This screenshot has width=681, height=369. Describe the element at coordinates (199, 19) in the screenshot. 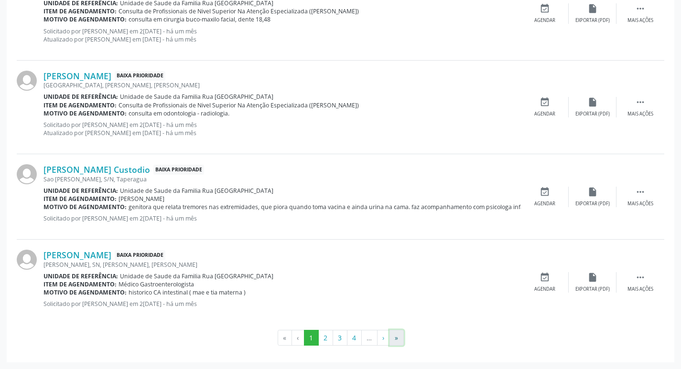

I see `span: consulta em cirurgia buco-maxilo facial, dente 18,48` at that location.